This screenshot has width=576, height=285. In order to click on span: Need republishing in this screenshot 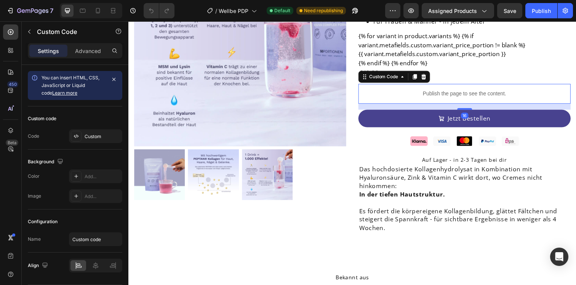, I will do `click(324, 11)`.